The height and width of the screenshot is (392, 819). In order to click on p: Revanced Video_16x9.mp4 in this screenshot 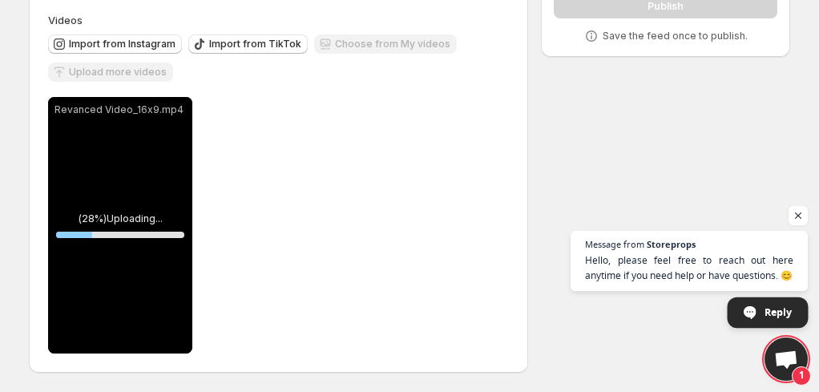, I will do `click(120, 110)`.